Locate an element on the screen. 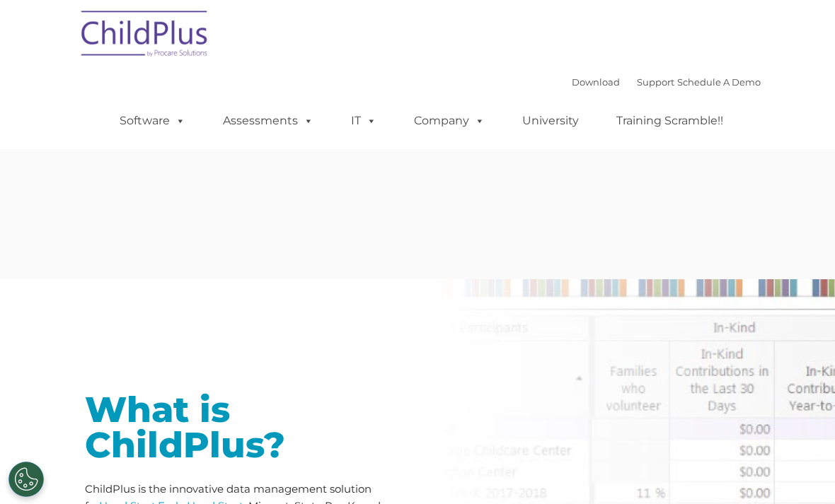  a: Download is located at coordinates (595, 82).